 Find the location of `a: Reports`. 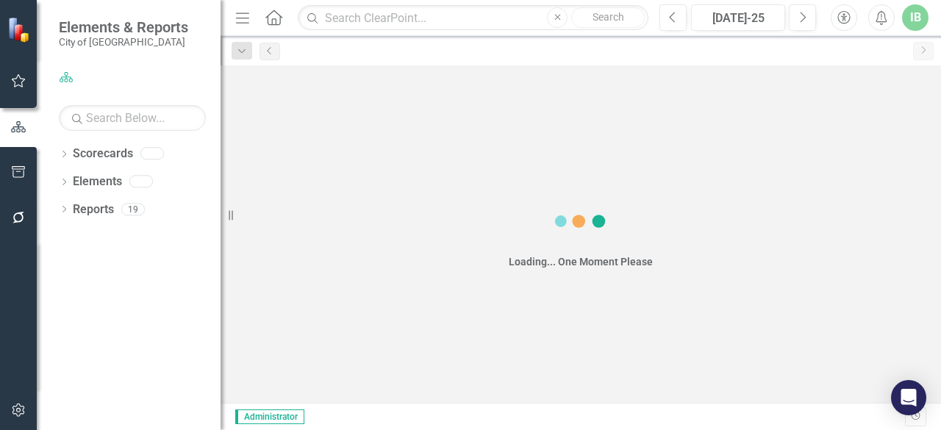

a: Reports is located at coordinates (93, 210).